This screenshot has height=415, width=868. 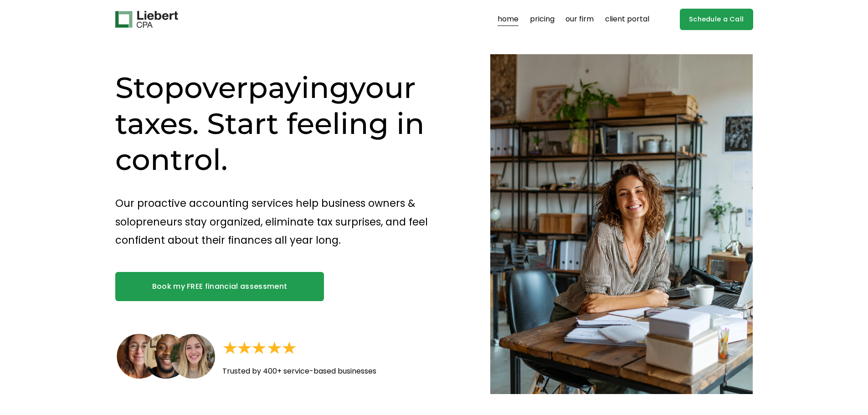 I want to click on p: Trusted by 400+ service-based businesses, so click(x=327, y=371).